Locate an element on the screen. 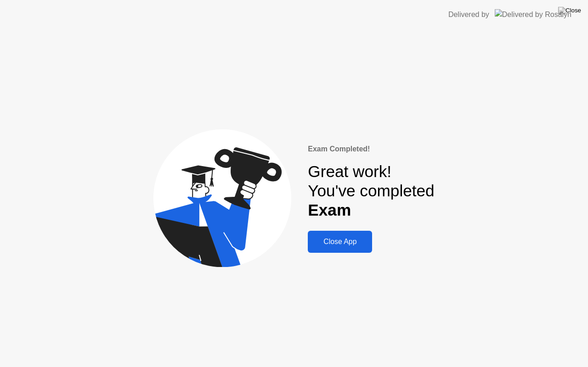 The image size is (588, 367). img: Delivered by Rosalyn is located at coordinates (533, 14).